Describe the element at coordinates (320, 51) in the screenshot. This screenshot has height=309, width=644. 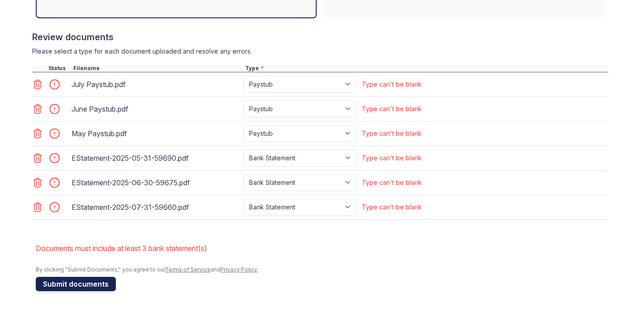
I see `div: Please select a type for each document uploaded and resolve any errors.` at that location.